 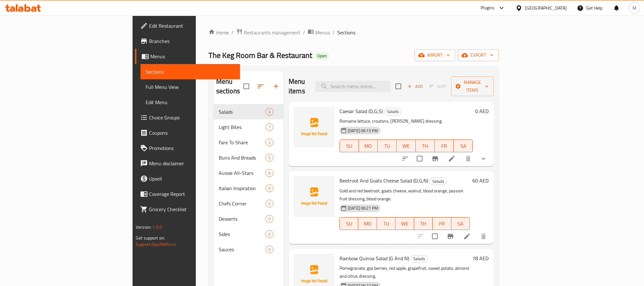 I want to click on span: Aussie All-Stars, so click(x=242, y=173).